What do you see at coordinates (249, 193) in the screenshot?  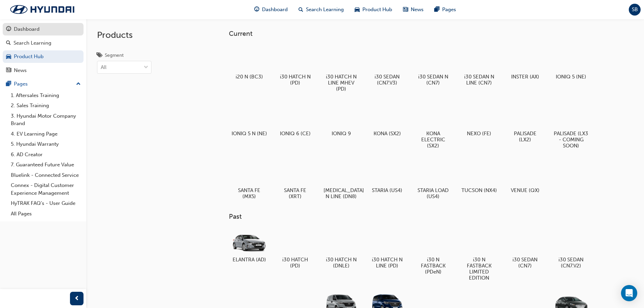 I see `h5: SANTA FE (MX5)` at bounding box center [249, 193].